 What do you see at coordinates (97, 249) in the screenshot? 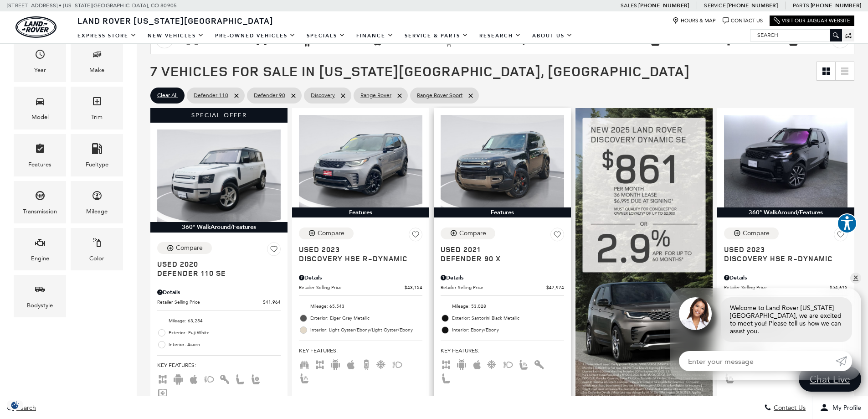
I see `div: ColorColor` at bounding box center [97, 249].